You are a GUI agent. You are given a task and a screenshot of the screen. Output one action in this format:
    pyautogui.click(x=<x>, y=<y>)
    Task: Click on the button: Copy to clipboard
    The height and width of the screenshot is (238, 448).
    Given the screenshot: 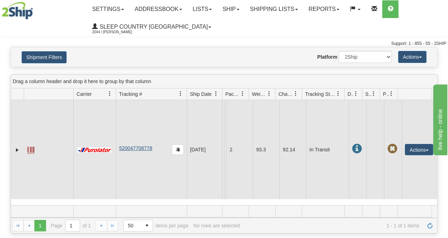 What is the action you would take?
    pyautogui.click(x=178, y=150)
    